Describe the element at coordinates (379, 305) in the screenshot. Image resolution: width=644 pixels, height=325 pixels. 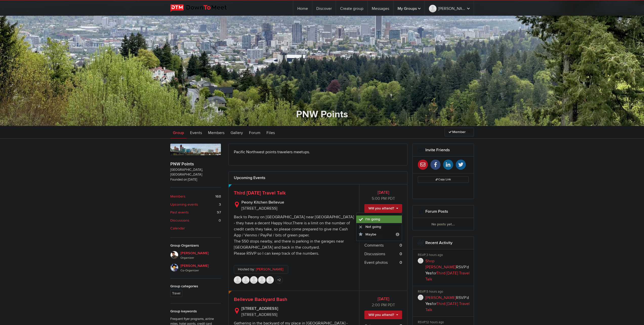
I see `span: 2:00 PM` at that location.